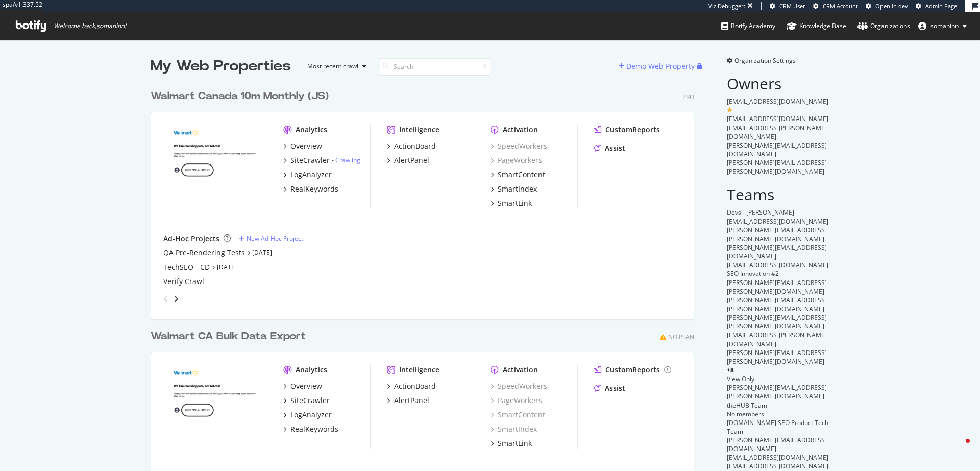  Describe the element at coordinates (816, 26) in the screenshot. I see `a: Knowledge Base` at that location.